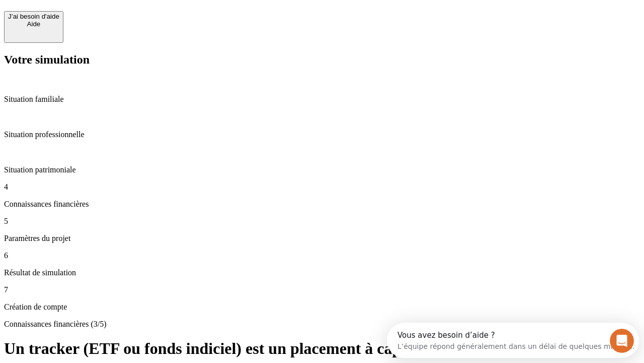 The height and width of the screenshot is (363, 644). What do you see at coordinates (322, 170) in the screenshot?
I see `p: Situation patrimoniale` at bounding box center [322, 170].